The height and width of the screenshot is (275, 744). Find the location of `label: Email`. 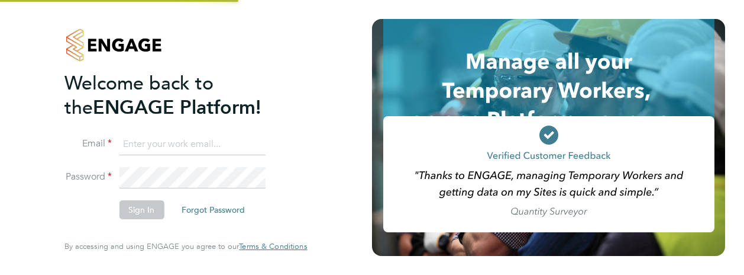

label: Email is located at coordinates (88, 143).